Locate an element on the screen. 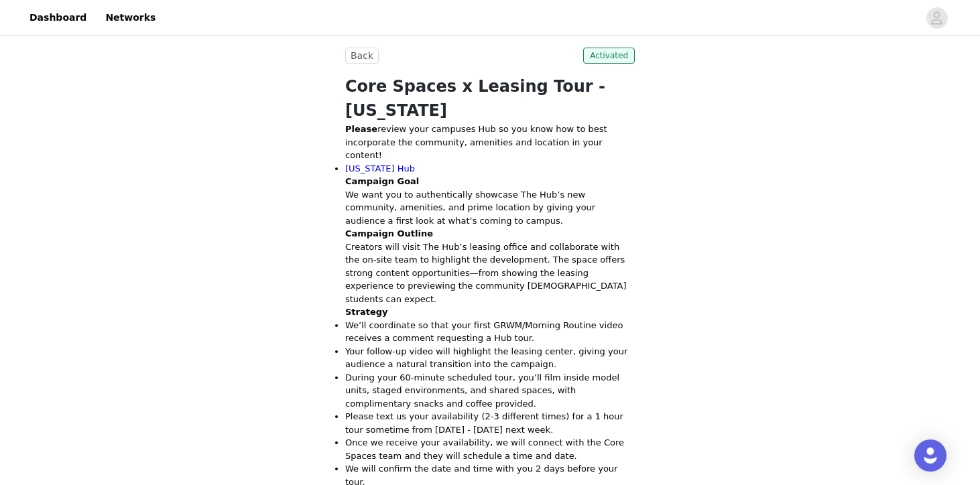 This screenshot has height=485, width=980. strong: Please is located at coordinates (362, 129).